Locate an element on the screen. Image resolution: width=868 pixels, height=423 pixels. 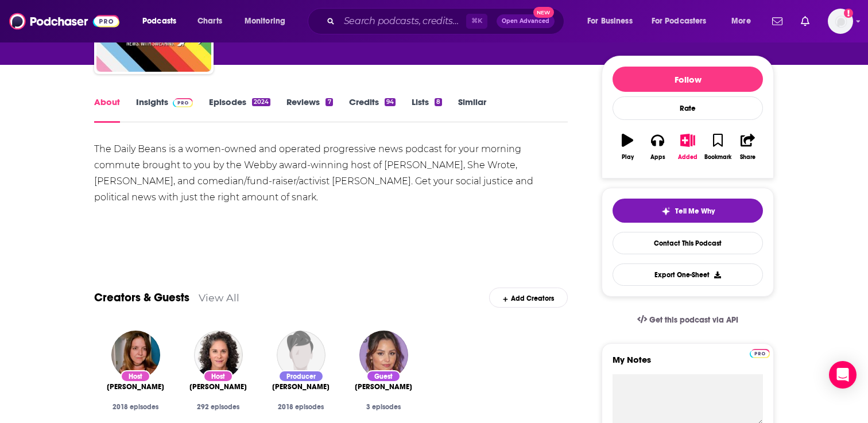
button: Play is located at coordinates (627, 146).